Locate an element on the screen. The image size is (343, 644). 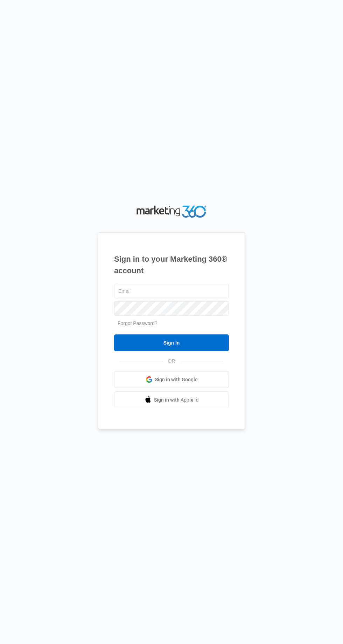
input: Sign In is located at coordinates (172, 343).